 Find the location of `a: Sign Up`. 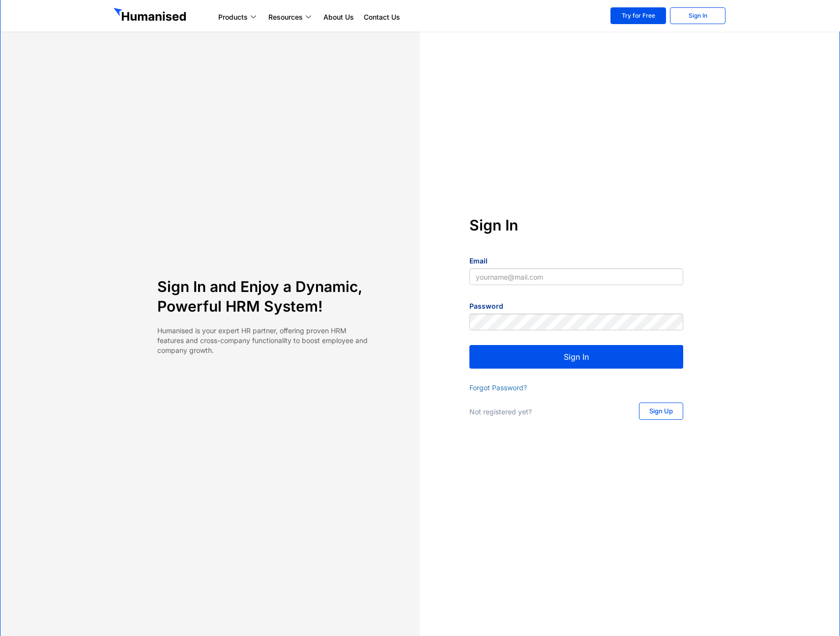

a: Sign Up is located at coordinates (661, 411).